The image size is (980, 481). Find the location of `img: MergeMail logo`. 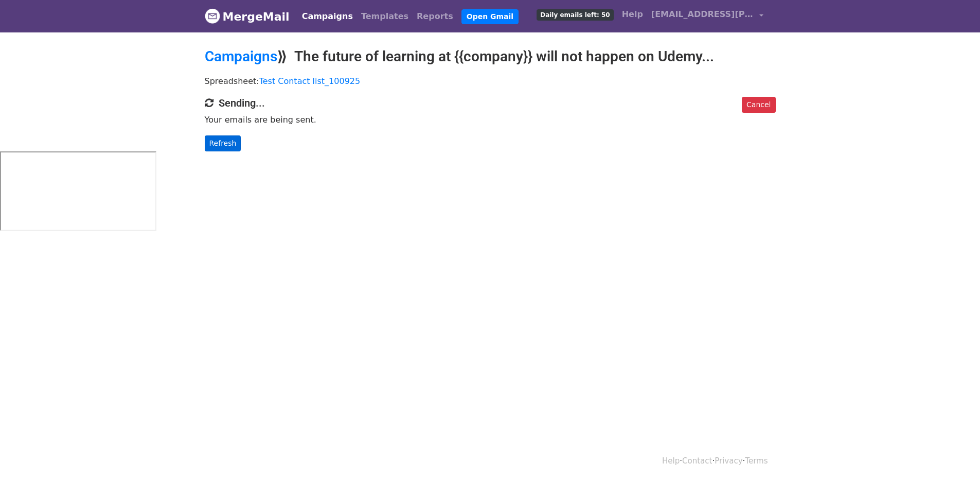

img: MergeMail logo is located at coordinates (212, 16).